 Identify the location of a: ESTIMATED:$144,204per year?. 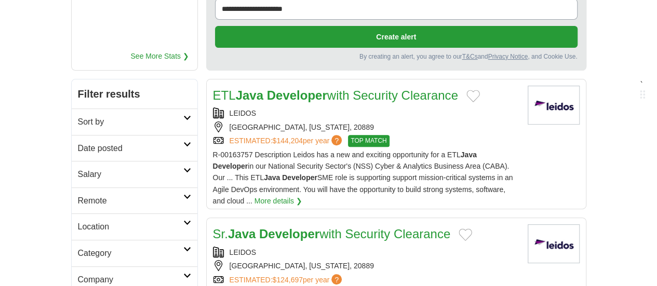
(287, 141).